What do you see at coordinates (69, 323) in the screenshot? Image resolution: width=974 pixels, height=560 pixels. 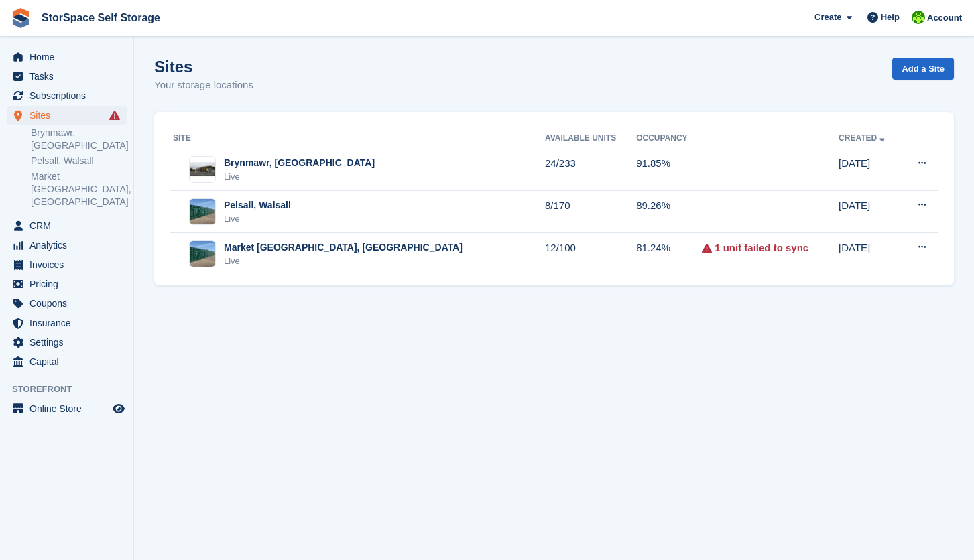 I see `span: Insurance` at bounding box center [69, 323].